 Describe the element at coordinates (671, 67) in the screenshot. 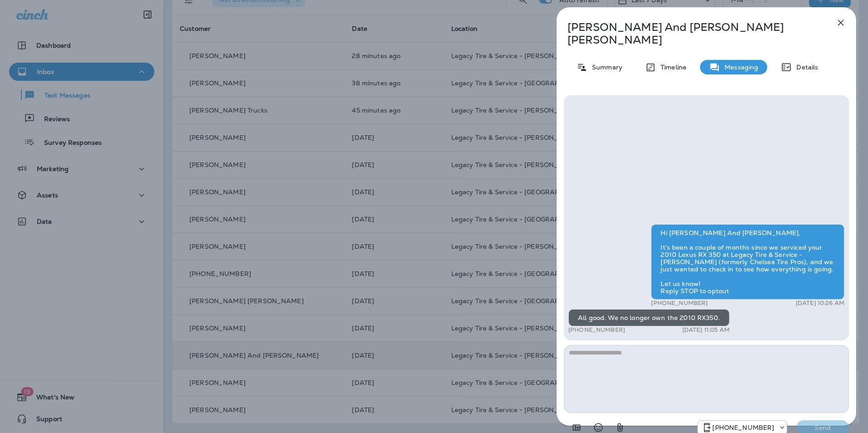

I see `p: Timeline` at that location.